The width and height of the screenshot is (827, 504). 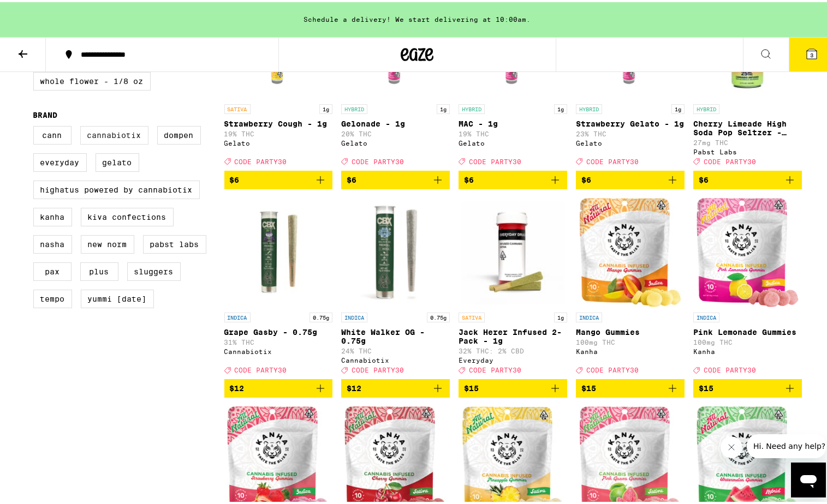 What do you see at coordinates (747, 287) in the screenshot?
I see `a: Open page for Pink Lemonade Gummies from Kanha` at bounding box center [747, 287].